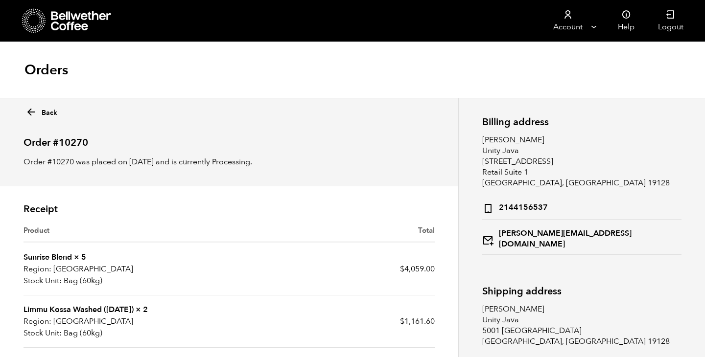 This screenshot has width=705, height=357. What do you see at coordinates (141, 310) in the screenshot?
I see `strong: × 2` at bounding box center [141, 310].